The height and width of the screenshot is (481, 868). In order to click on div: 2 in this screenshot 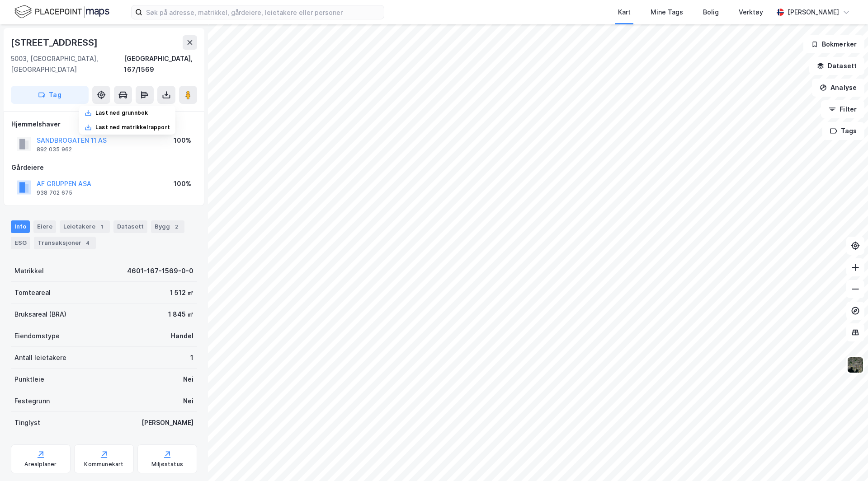, I will do `click(177, 227)`.